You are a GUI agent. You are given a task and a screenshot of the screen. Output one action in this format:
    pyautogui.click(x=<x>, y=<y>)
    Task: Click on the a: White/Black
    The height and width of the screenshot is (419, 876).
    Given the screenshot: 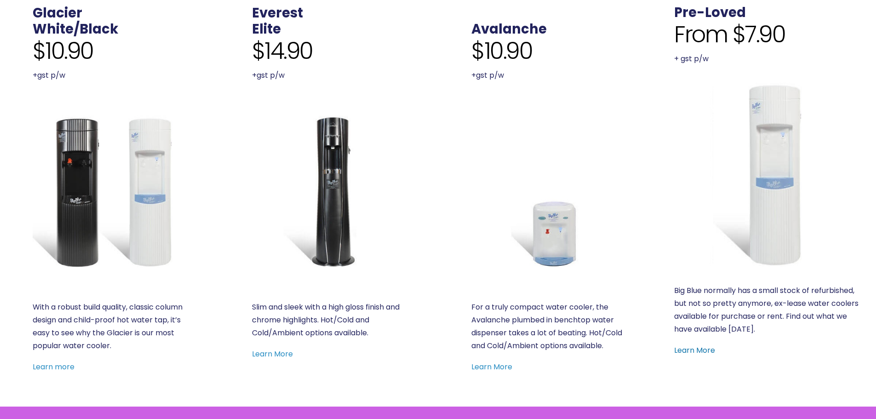 What is the action you would take?
    pyautogui.click(x=75, y=29)
    